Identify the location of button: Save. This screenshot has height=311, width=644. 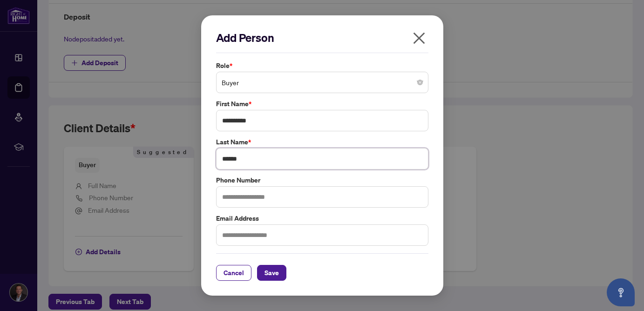
(272, 273).